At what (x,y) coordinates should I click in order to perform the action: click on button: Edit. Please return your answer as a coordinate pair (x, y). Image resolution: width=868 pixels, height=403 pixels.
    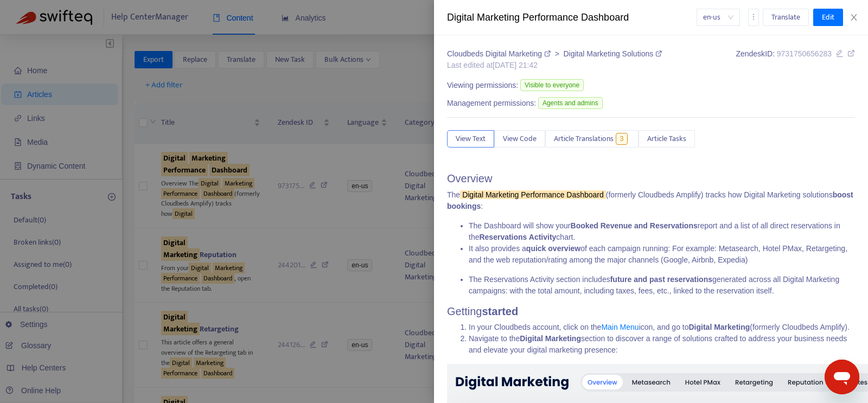
    Looking at the image, I should click on (828, 17).